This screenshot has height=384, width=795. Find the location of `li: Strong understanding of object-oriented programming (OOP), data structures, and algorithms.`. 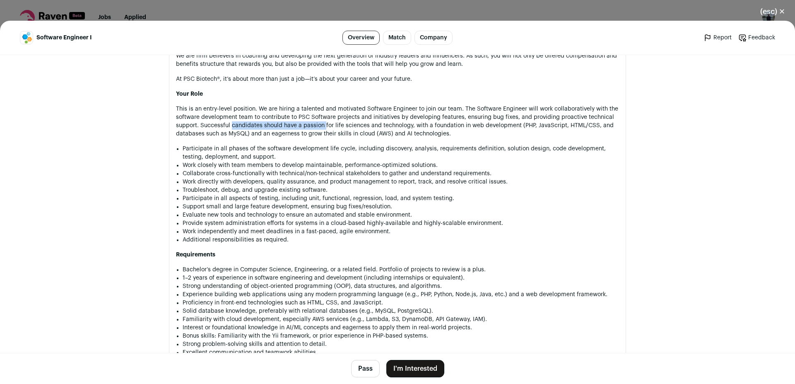

li: Strong understanding of object-oriented programming (OOP), data structures, and algorithms. is located at coordinates (401, 286).